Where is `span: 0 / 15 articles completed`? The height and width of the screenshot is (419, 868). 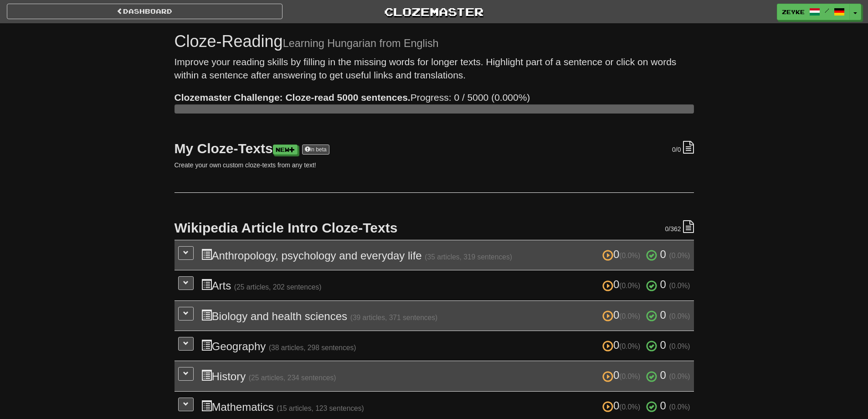
span: 0 / 15 articles completed is located at coordinates (668, 405).